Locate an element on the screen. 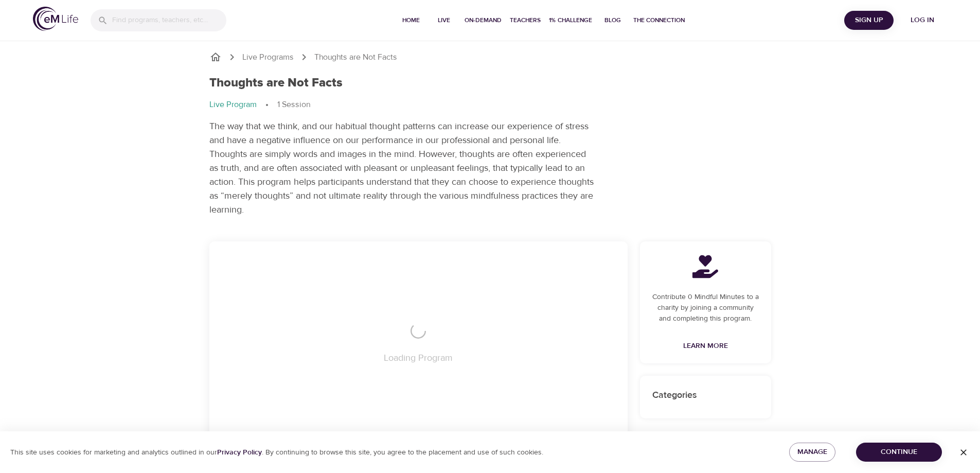  p: Live Program is located at coordinates (233, 104).